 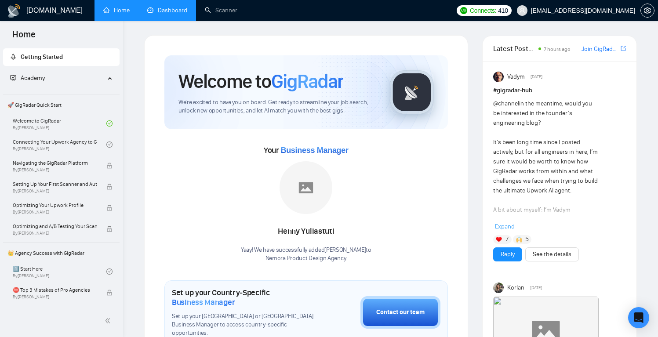 I want to click on span: We're excited to have you on board. Get ready to streamline your job search, unlock new opportuni..., so click(x=277, y=107).